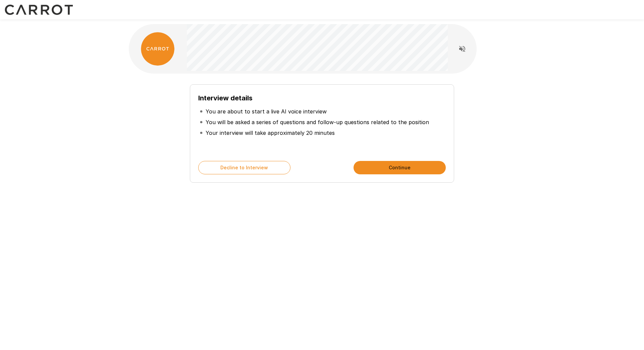 The height and width of the screenshot is (350, 644). What do you see at coordinates (317, 122) in the screenshot?
I see `p: You will be asked a series of questions and follow-up questions related to the position` at bounding box center [317, 122].